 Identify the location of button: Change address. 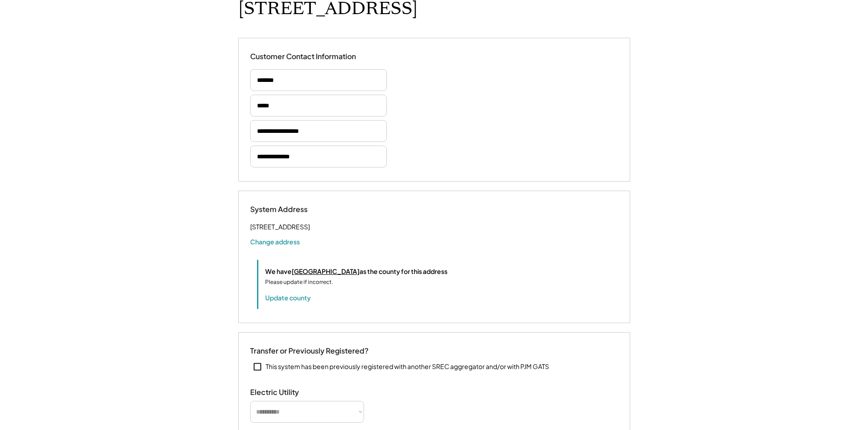
(274, 242).